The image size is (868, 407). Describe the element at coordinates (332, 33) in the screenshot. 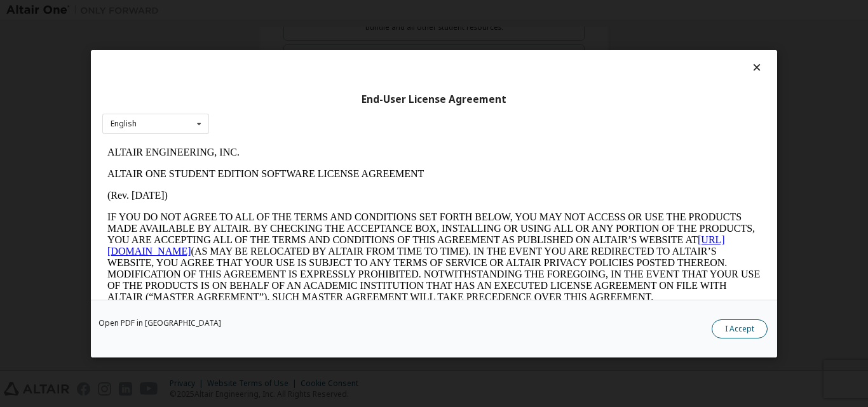

I see `p: ALTAIR ONE STUDENT EDITION SOFTWARE LICENSE AGREEMENT` at that location.